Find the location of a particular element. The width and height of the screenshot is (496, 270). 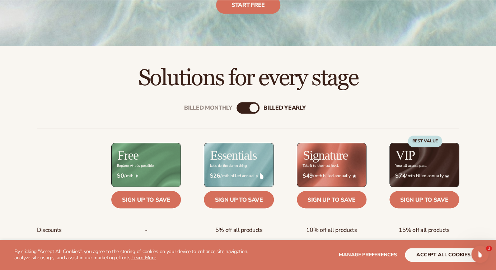

span: 15% off all products is located at coordinates (425, 230).